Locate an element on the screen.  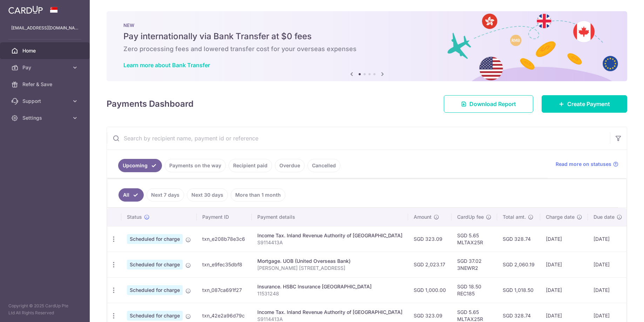
span: Total amt. is located at coordinates (514, 217).